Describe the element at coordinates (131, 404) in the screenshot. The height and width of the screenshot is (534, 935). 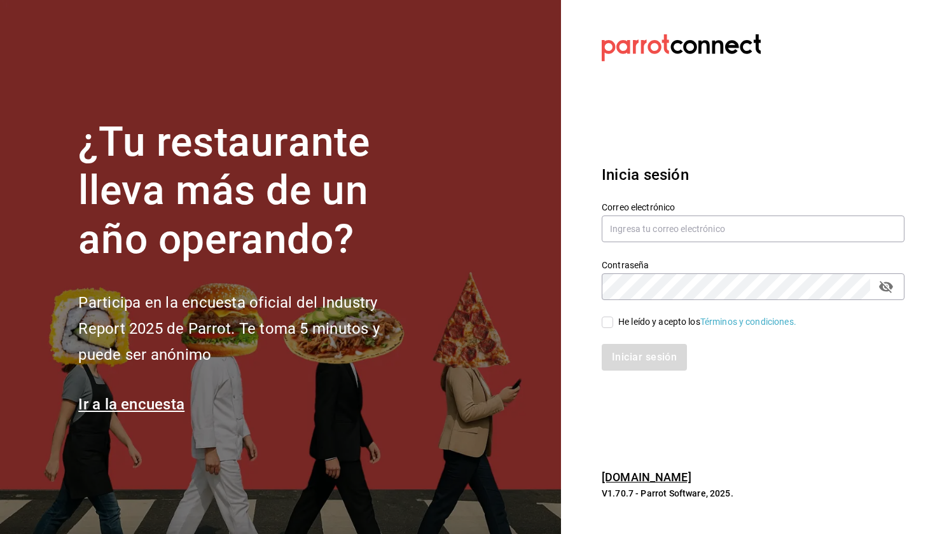
I see `a: Ir a la encuesta` at that location.